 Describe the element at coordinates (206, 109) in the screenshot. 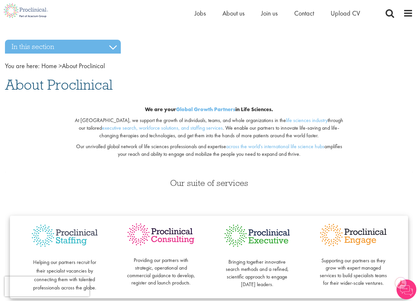

I see `a: Global Growth Partners` at that location.